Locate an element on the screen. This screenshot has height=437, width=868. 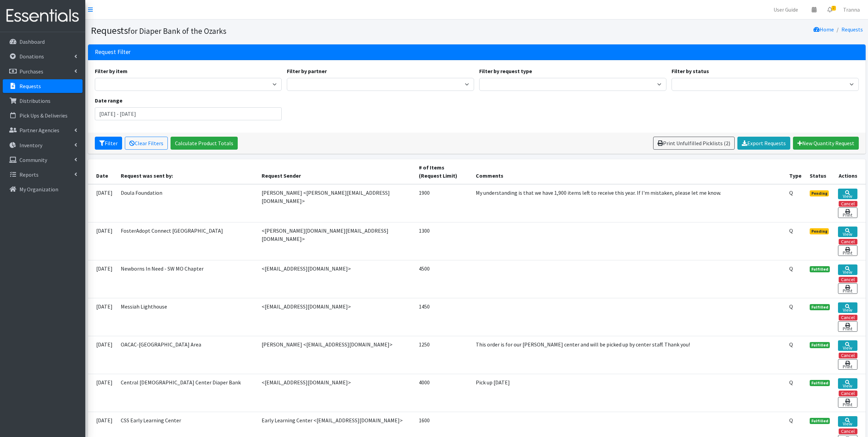
td: Doula Foundation is located at coordinates (187, 203).